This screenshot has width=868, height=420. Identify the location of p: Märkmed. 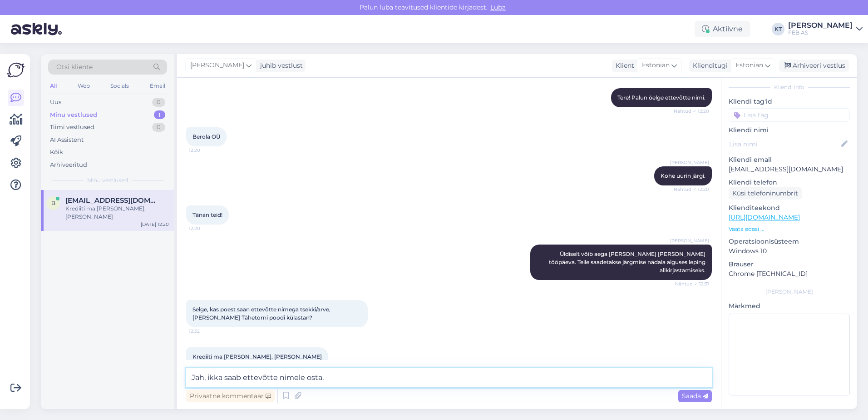
(789, 305).